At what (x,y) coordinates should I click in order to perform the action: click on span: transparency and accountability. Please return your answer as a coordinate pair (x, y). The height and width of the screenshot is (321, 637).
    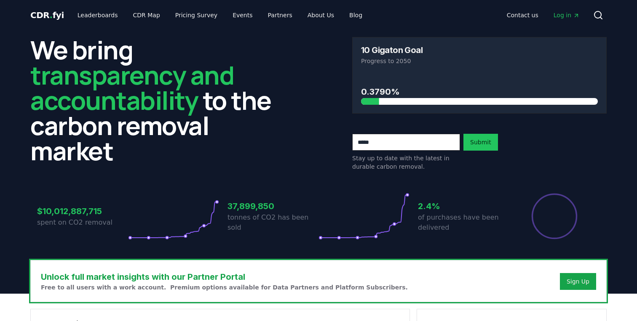
    Looking at the image, I should click on (132, 88).